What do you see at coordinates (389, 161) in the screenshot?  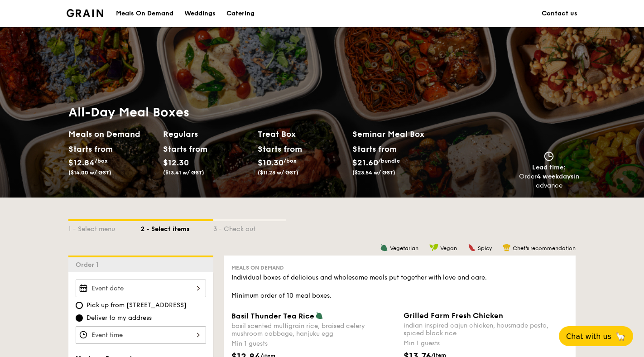 I see `span: /bundle` at bounding box center [389, 161].